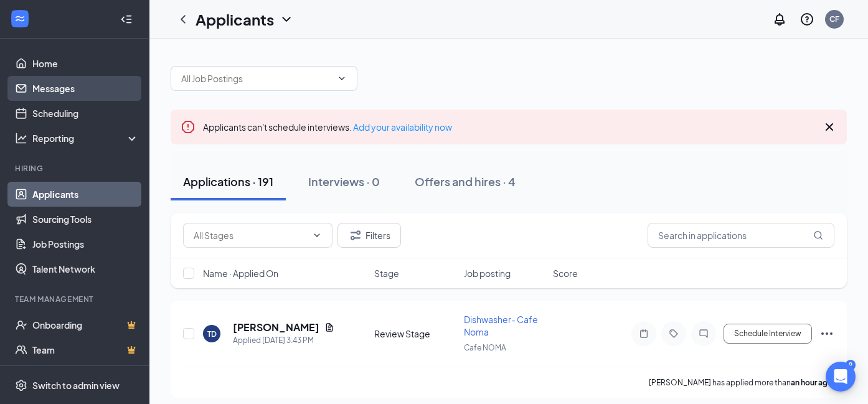 This screenshot has width=868, height=404. What do you see at coordinates (183, 19) in the screenshot?
I see `svg: ChevronLeft` at bounding box center [183, 19].